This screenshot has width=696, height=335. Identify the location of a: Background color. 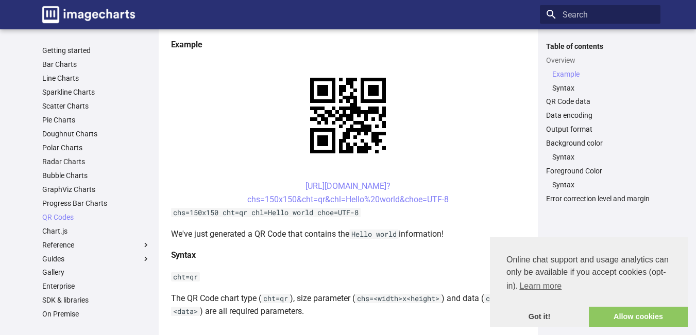
(600, 143).